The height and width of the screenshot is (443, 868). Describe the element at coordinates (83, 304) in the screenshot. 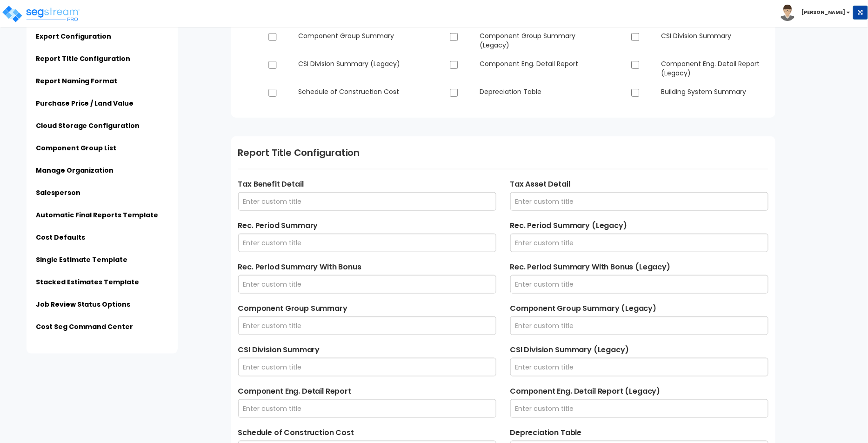

I see `a: Job Review Status Options` at that location.